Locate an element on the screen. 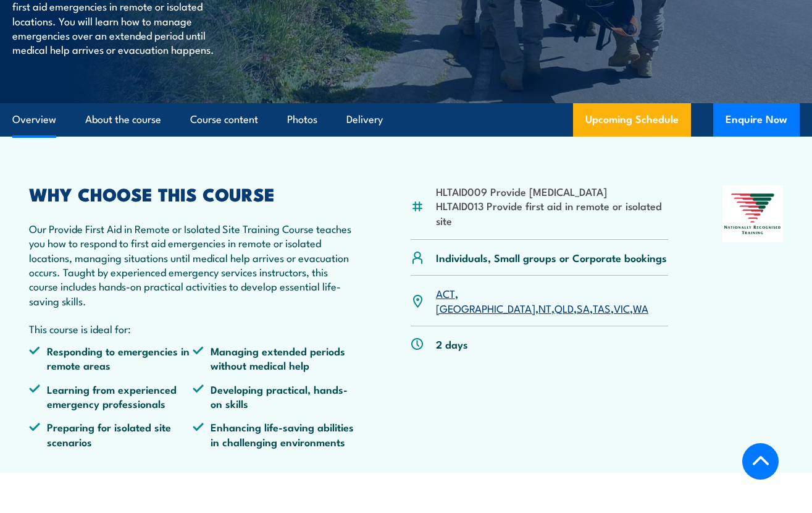 This screenshot has width=812, height=513. p: This course is ideal for: is located at coordinates (192, 328).